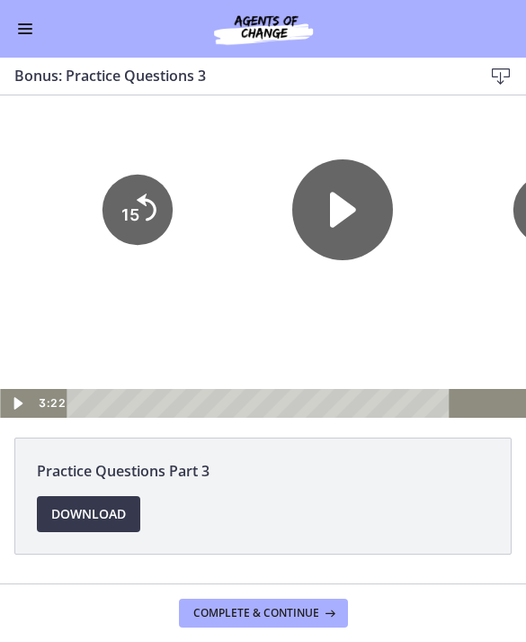 The width and height of the screenshot is (526, 642). Describe the element at coordinates (234, 76) in the screenshot. I see `h3: Bonus: Practice Questions 3` at that location.